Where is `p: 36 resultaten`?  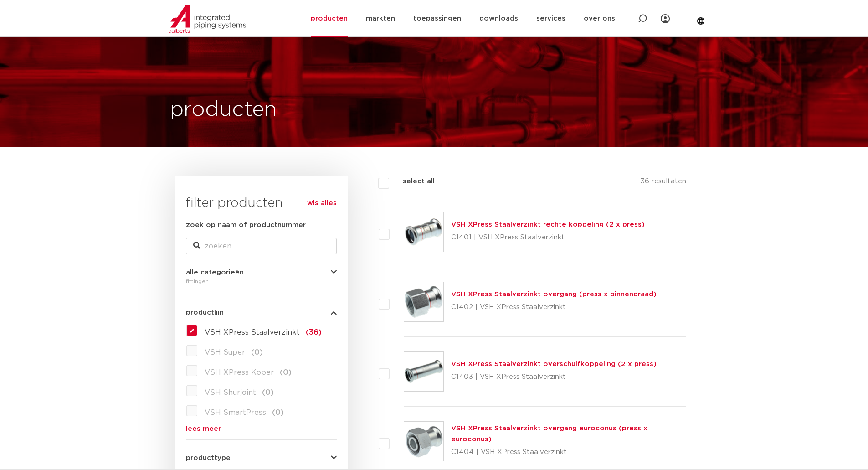 p: 36 resultaten is located at coordinates (664, 182).